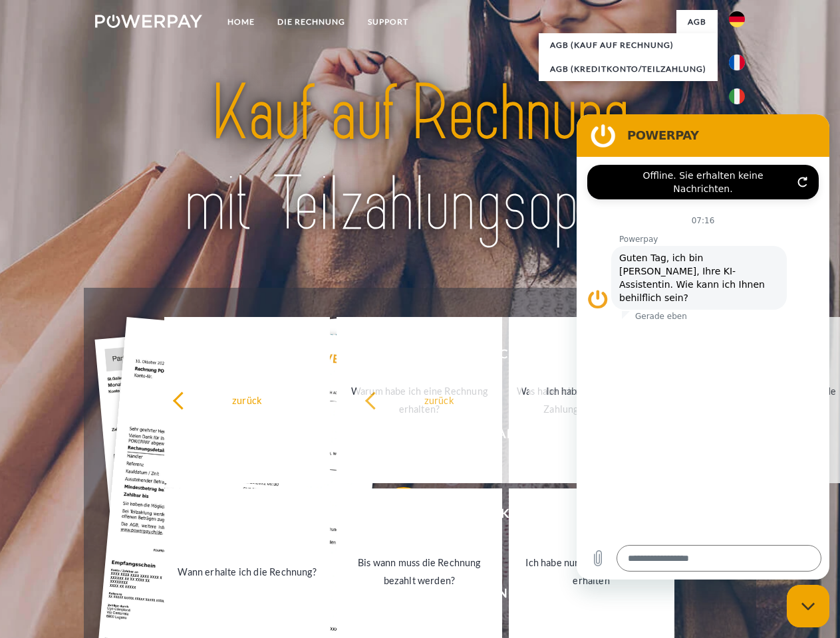  What do you see at coordinates (227, 68) in the screenshot?
I see `button: Verbindung aktualisieren` at bounding box center [227, 68].